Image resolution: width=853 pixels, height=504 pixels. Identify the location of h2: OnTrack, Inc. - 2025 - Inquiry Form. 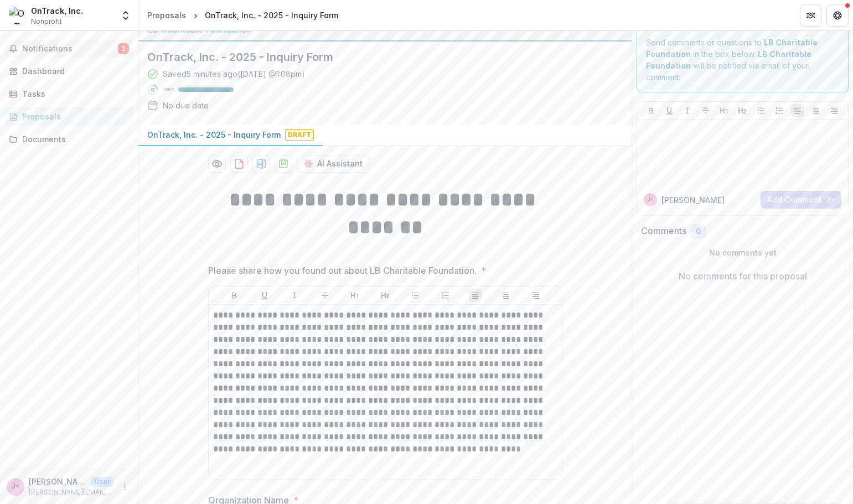
(376, 57).